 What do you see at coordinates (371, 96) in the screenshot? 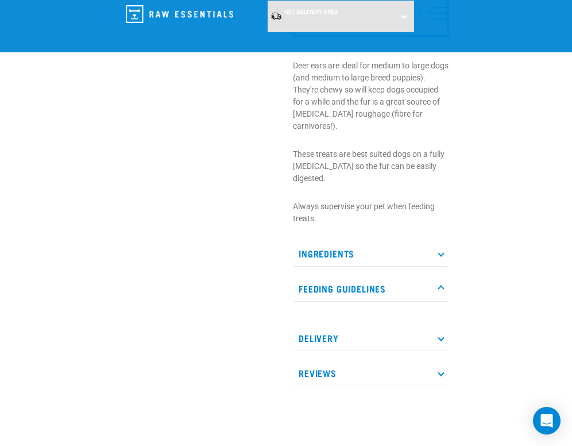
I see `p: Deer ears are ideal for medium to large dogs (and medium to large breed puppies). They're chewy s...` at bounding box center [371, 96].